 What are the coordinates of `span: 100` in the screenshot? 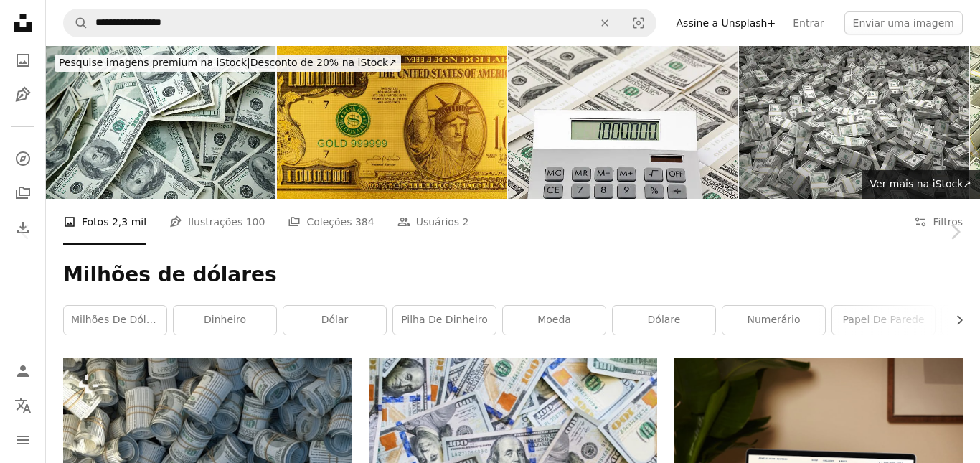 It's located at (256, 222).